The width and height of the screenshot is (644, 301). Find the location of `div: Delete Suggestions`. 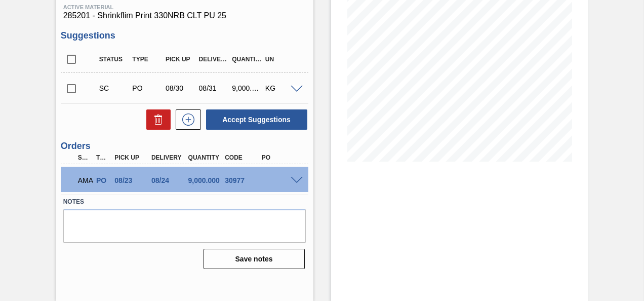

div: Delete Suggestions is located at coordinates (156, 119).